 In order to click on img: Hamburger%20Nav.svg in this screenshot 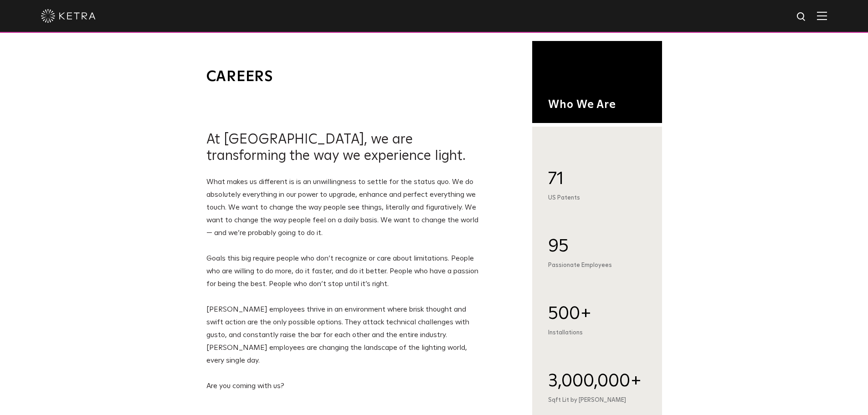, I will do `click(822, 16)`.